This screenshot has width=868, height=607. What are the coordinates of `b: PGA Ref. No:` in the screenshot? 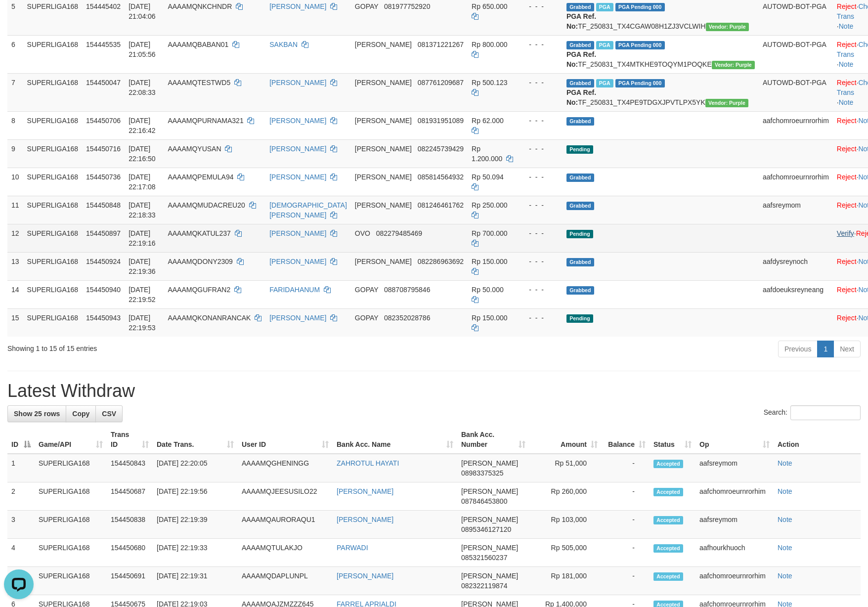 It's located at (581, 59).